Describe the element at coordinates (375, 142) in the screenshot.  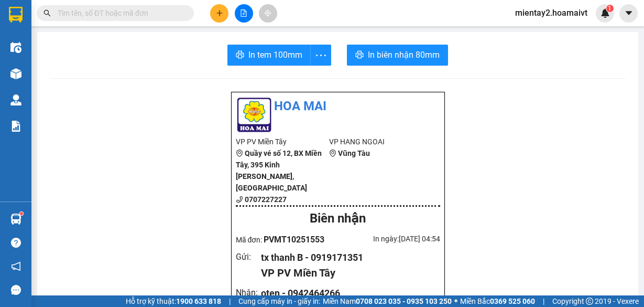
I see `li: VP HANG NGOAI` at that location.